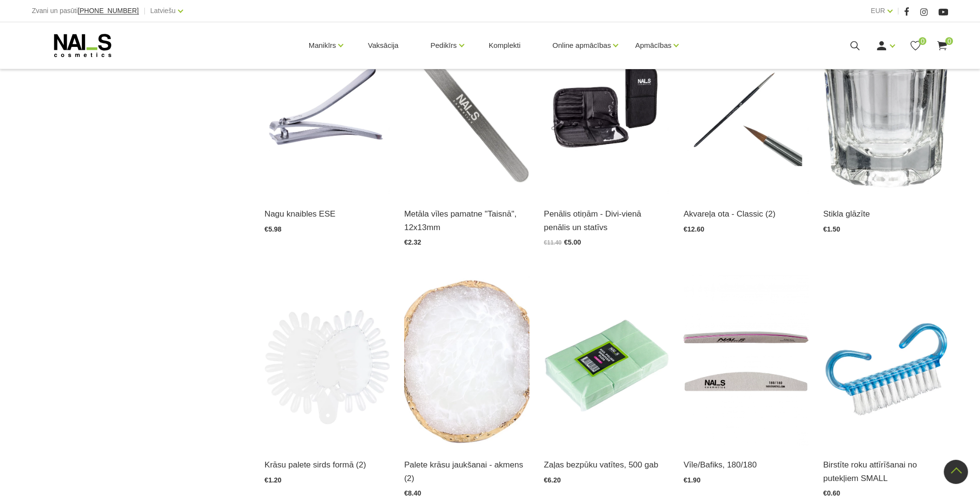 Image resolution: width=980 pixels, height=496 pixels. Describe the element at coordinates (383, 46) in the screenshot. I see `a: Vaksācija` at that location.